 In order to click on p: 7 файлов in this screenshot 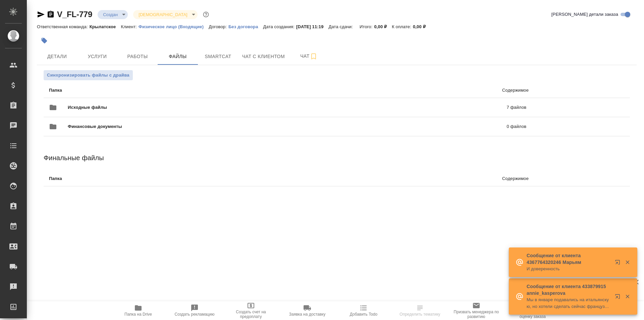, I will do `click(417, 107)`.